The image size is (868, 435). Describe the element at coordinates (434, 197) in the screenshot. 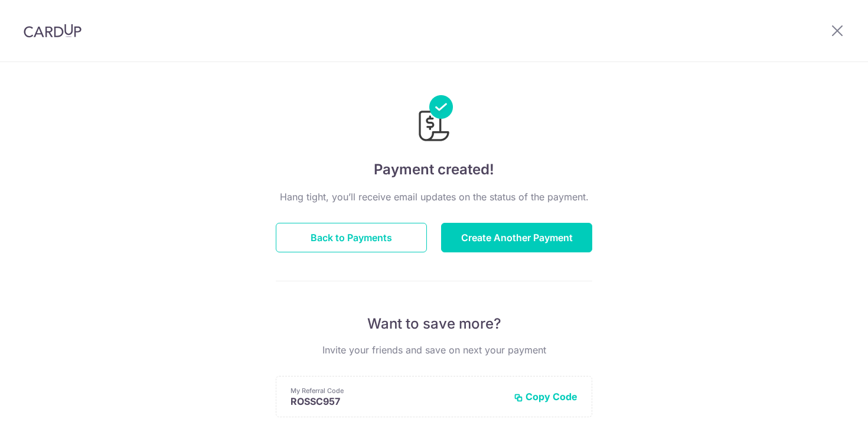

I see `p: Hang tight, you’ll receive email updates on the status of the payment.` at that location.